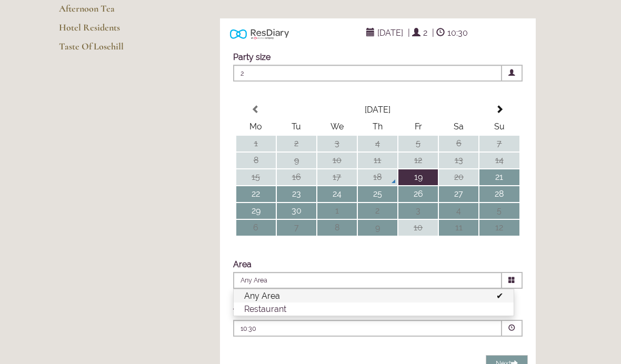  What do you see at coordinates (297, 194) in the screenshot?
I see `td: 23` at bounding box center [297, 194].